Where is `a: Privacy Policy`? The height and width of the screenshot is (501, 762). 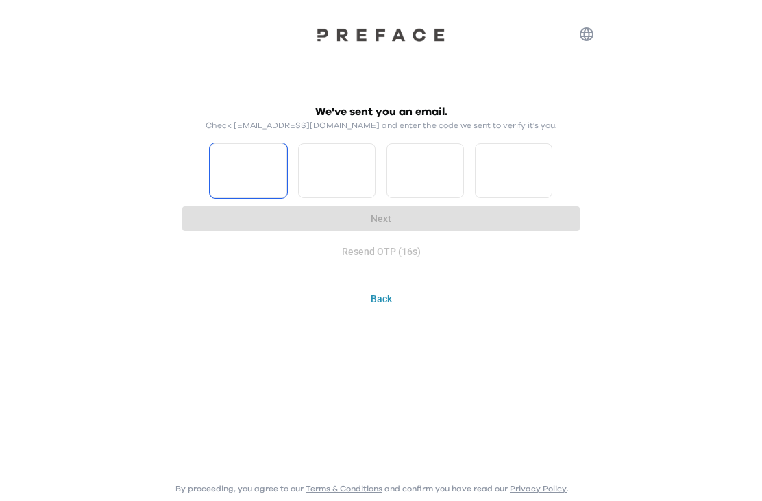 a: Privacy Policy is located at coordinates (538, 488).